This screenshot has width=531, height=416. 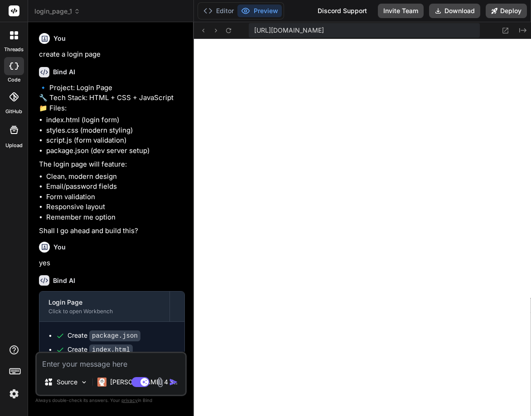 What do you see at coordinates (14, 111) in the screenshot?
I see `label: GitHub` at bounding box center [14, 111].